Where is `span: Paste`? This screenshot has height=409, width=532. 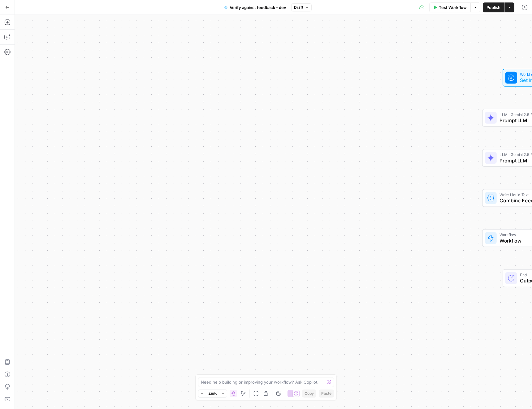 span: Paste is located at coordinates (326, 393).